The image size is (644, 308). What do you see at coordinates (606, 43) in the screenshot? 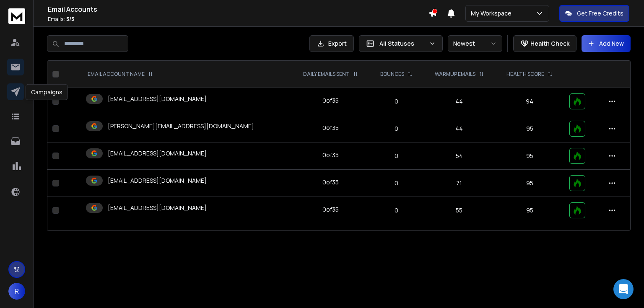
I see `button: Add New` at bounding box center [606, 43].